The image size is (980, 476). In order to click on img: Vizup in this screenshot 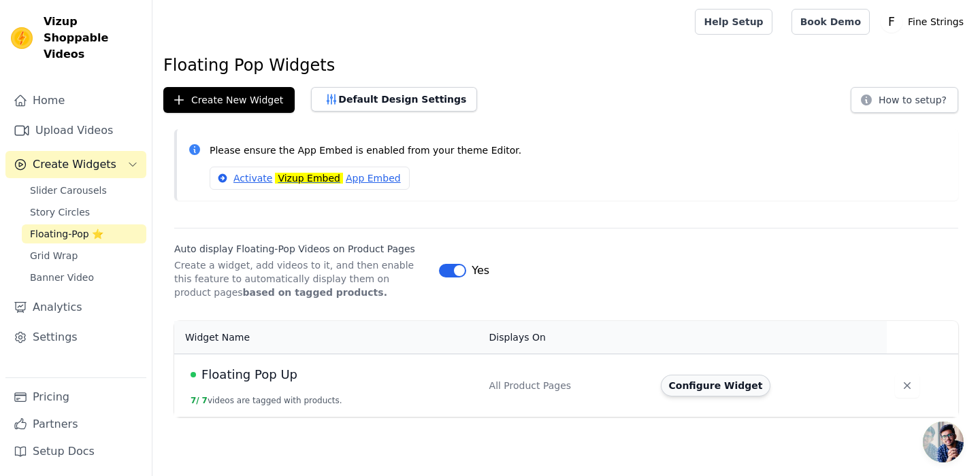, I will do `click(21, 38)`.